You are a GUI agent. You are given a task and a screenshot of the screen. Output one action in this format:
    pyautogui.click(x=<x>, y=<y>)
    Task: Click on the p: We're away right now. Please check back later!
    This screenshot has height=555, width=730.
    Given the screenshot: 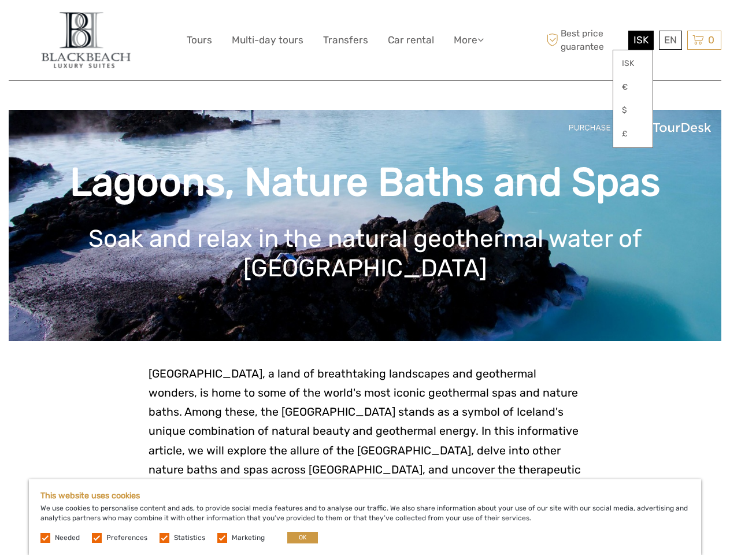 What is the action you would take?
    pyautogui.click(x=73, y=25)
    